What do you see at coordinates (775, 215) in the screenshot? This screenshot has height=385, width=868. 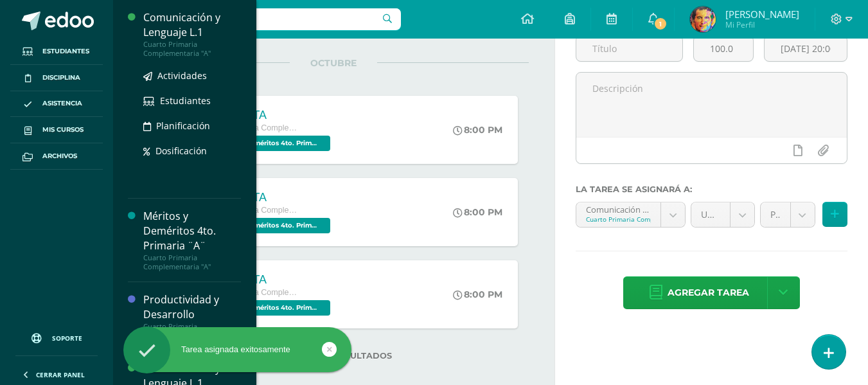 I see `span: Prueba Corta (10.0%)` at bounding box center [775, 215].